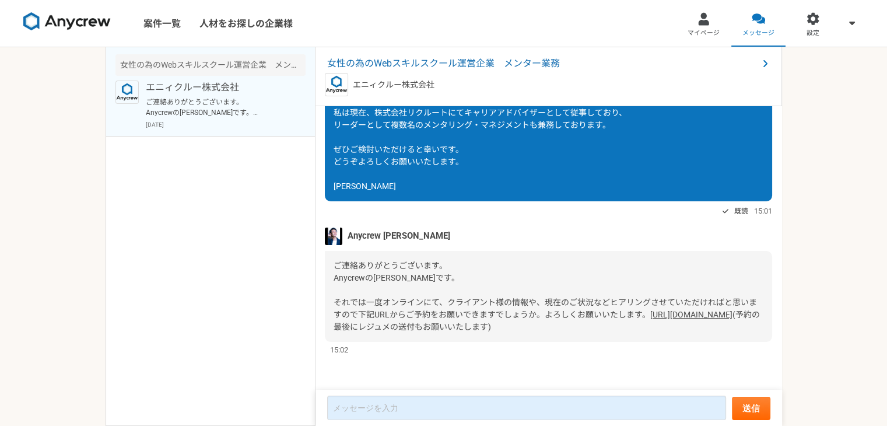  Describe the element at coordinates (67, 22) in the screenshot. I see `img: 8DqYSo04kwAAAAASUVORK5CYII=` at that location.